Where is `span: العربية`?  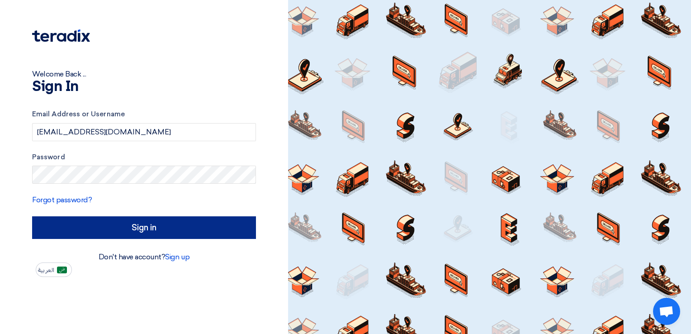
span: العربية is located at coordinates (46, 270).